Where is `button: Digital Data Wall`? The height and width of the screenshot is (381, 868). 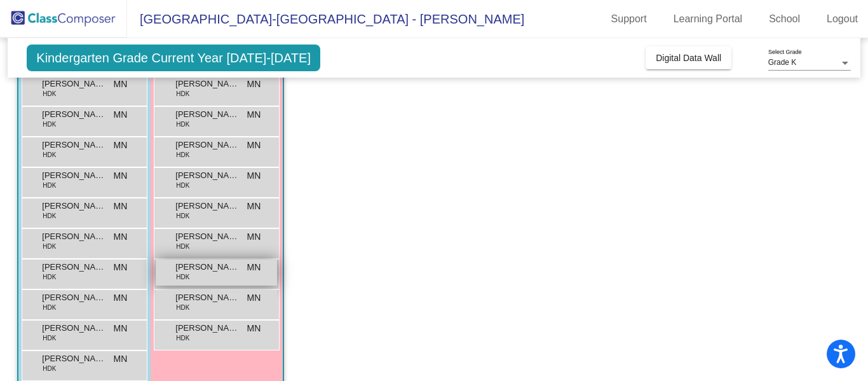
button: Digital Data Wall is located at coordinates (688, 58).